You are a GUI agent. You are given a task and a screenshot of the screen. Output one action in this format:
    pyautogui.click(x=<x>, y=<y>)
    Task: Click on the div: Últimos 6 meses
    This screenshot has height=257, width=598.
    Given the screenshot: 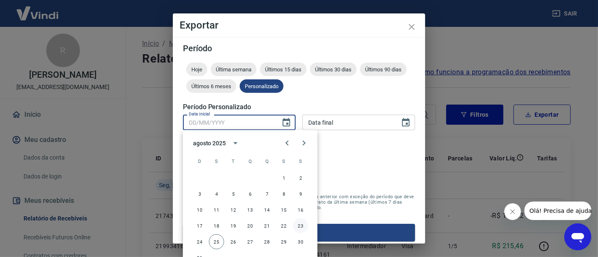 What is the action you would take?
    pyautogui.click(x=211, y=86)
    